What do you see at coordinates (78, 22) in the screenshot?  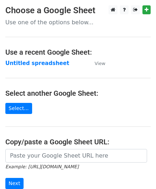 I see `p: Use one of the options below...` at bounding box center [78, 22].